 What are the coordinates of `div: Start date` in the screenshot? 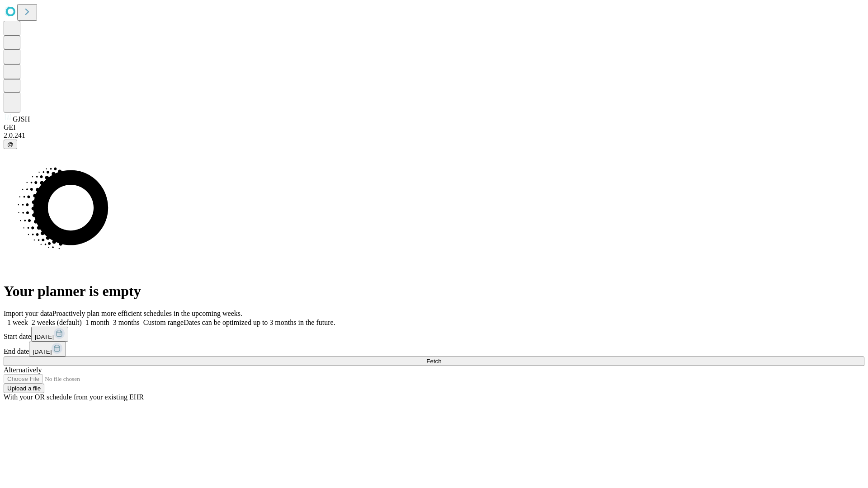 It's located at (434, 334).